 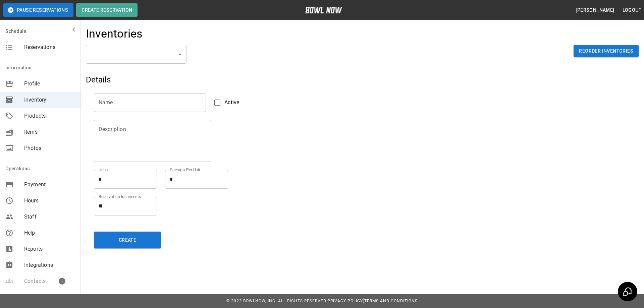 I want to click on span: © 2022 BowlNow, Inc. All Rights Reserved., so click(x=277, y=301).